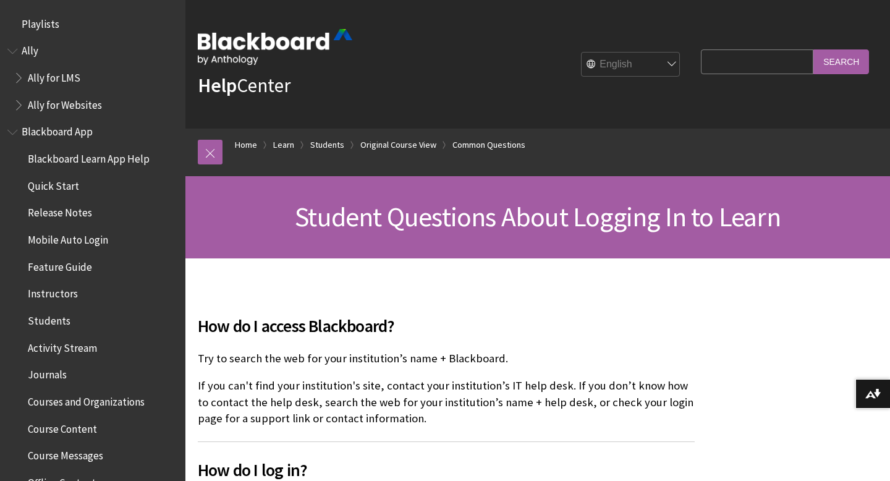 This screenshot has height=481, width=890. What do you see at coordinates (327, 145) in the screenshot?
I see `a: Students` at bounding box center [327, 145].